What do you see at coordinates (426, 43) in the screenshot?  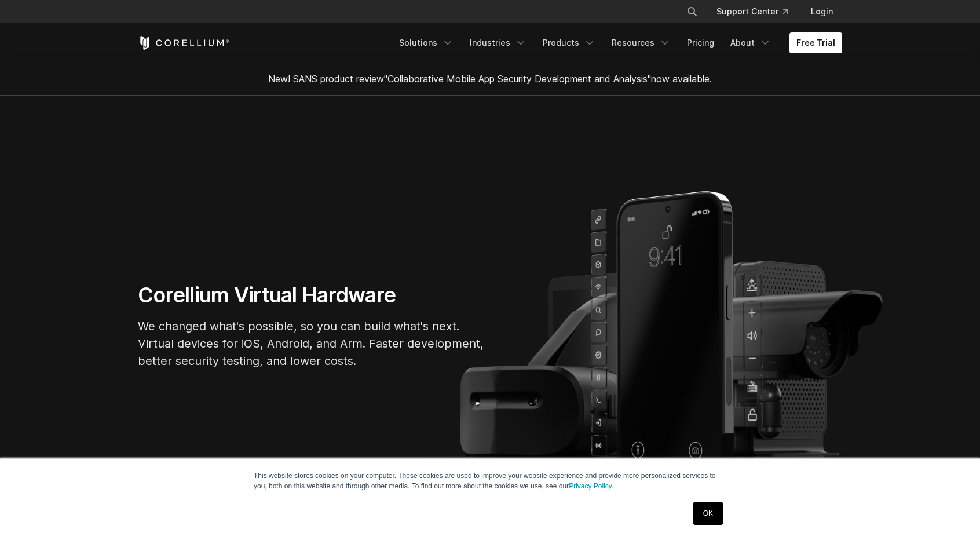 I see `a: Solutions` at bounding box center [426, 43].